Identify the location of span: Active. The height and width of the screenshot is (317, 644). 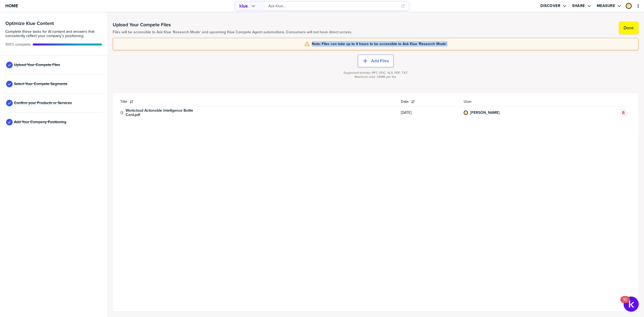
(18, 44).